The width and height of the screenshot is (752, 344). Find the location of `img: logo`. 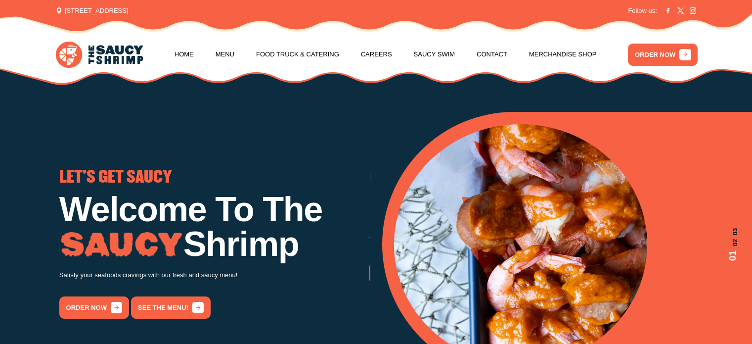

img: logo is located at coordinates (99, 54).